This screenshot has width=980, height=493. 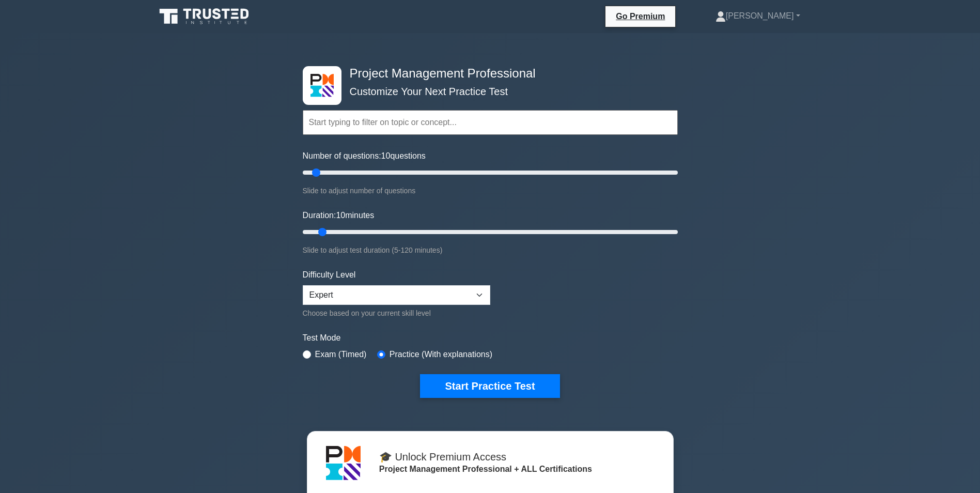 What do you see at coordinates (364, 156) in the screenshot?
I see `label: Number of questions: questions` at bounding box center [364, 156].